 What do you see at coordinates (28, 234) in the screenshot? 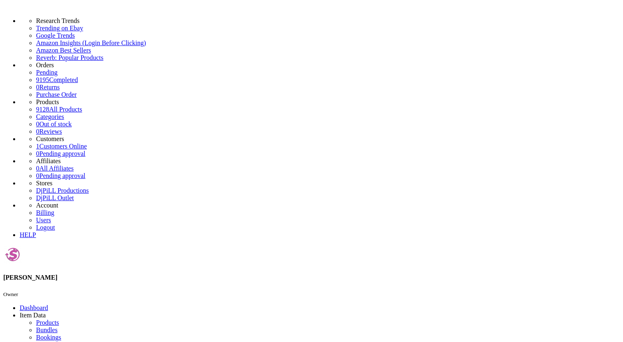
I see `span: HELP` at bounding box center [28, 234].